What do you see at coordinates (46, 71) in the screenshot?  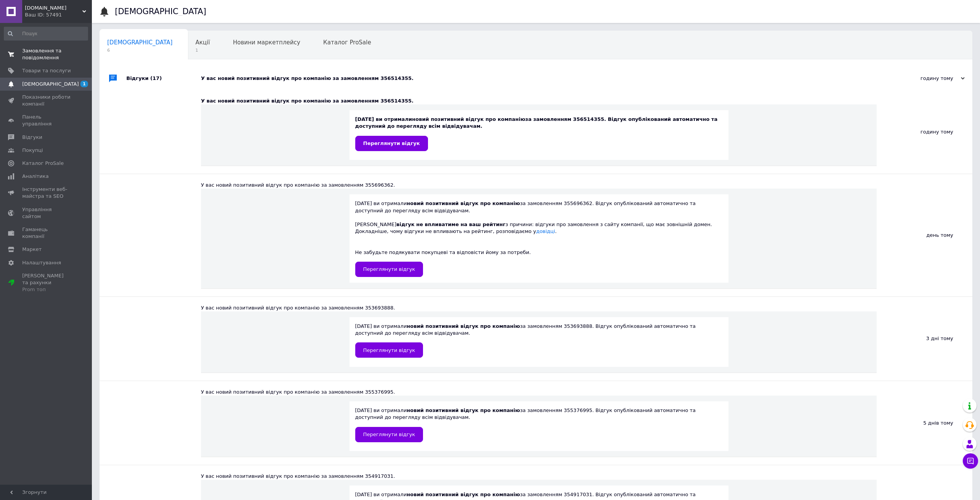 I see `span: Товари та послуги` at bounding box center [46, 71].